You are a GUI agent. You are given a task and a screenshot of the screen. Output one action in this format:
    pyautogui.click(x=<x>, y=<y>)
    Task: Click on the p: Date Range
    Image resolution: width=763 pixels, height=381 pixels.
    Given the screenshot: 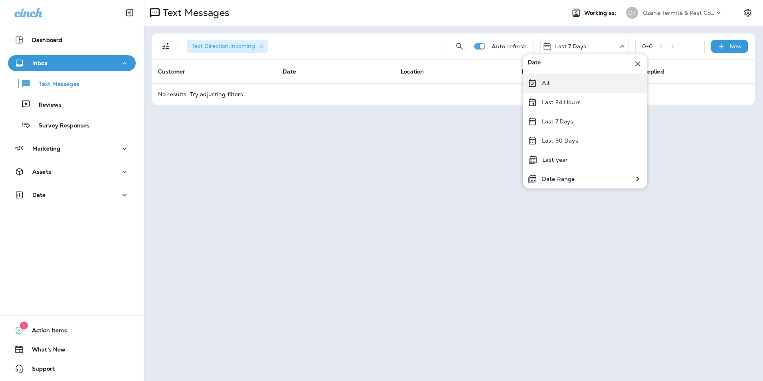 What is the action you would take?
    pyautogui.click(x=558, y=179)
    